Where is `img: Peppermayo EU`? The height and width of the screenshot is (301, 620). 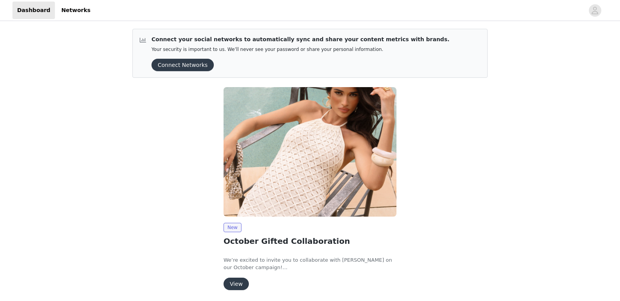 img: Peppermayo EU is located at coordinates (310, 152).